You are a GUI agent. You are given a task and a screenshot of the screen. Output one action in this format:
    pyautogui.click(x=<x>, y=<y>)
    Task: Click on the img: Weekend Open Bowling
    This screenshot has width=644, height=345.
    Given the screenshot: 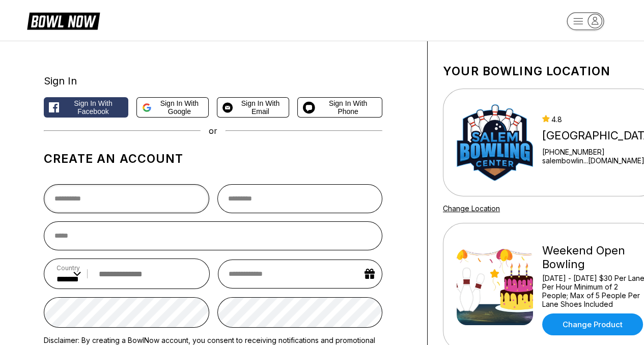 What is the action you would take?
    pyautogui.click(x=494, y=287)
    